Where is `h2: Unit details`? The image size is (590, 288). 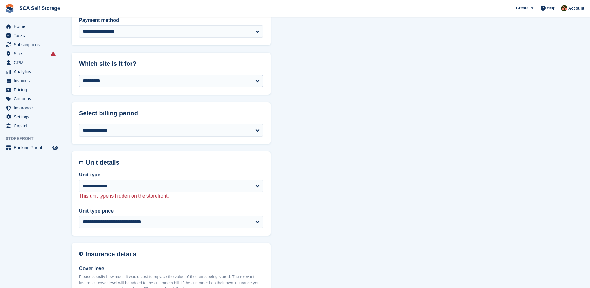
h2: Unit details is located at coordinates (175, 162).